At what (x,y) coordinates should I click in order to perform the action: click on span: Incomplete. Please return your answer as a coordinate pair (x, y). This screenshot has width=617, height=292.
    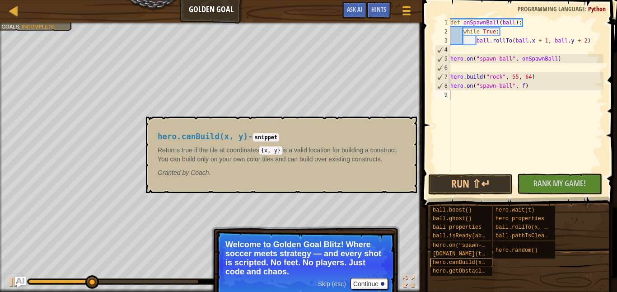
    Looking at the image, I should click on (38, 26).